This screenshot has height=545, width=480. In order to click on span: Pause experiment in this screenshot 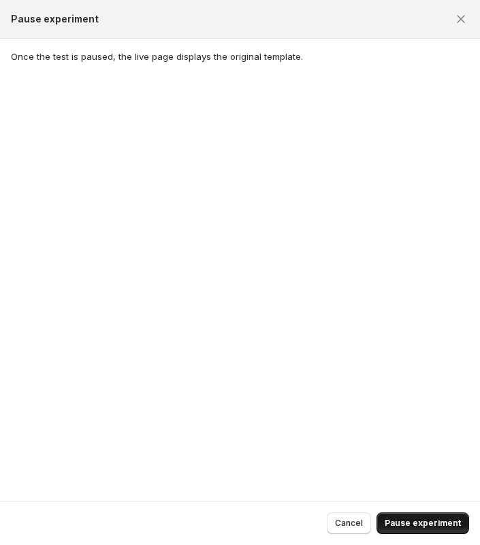, I will do `click(423, 523)`.